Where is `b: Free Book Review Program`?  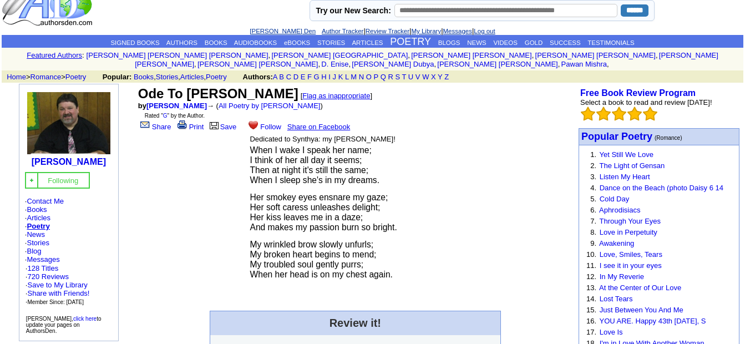 b: Free Book Review Program is located at coordinates (638, 93).